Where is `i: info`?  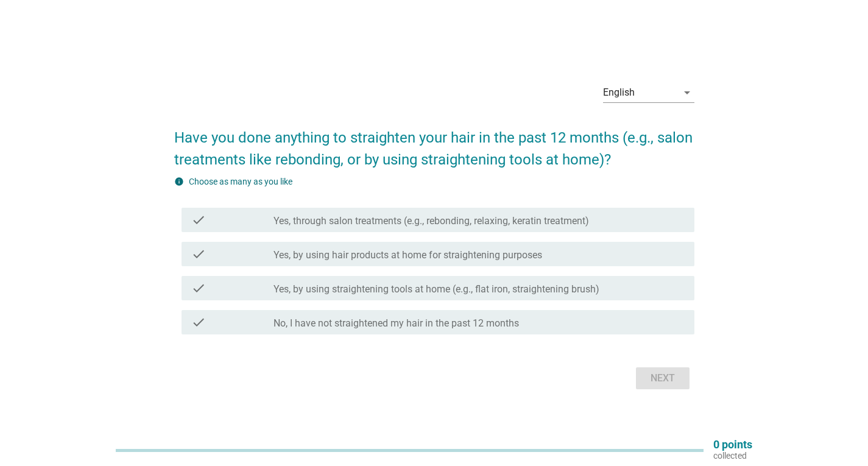 i: info is located at coordinates (179, 182).